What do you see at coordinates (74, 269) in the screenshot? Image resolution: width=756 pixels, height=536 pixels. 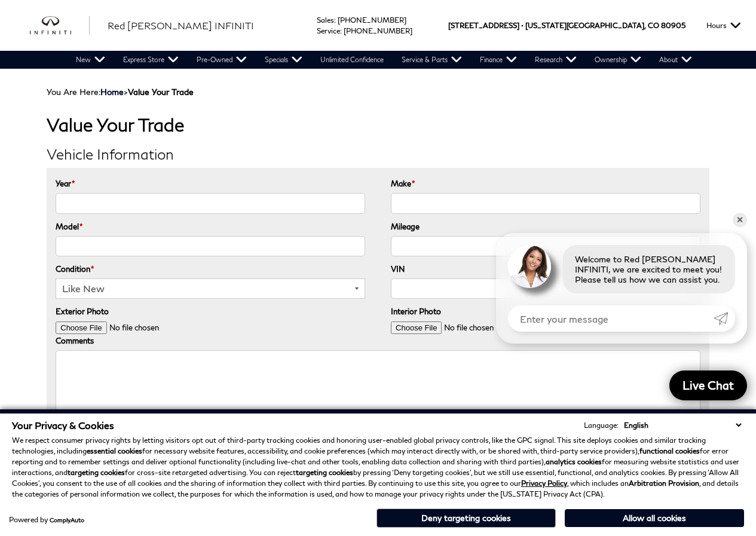 I see `label: Condition` at bounding box center [74, 269].